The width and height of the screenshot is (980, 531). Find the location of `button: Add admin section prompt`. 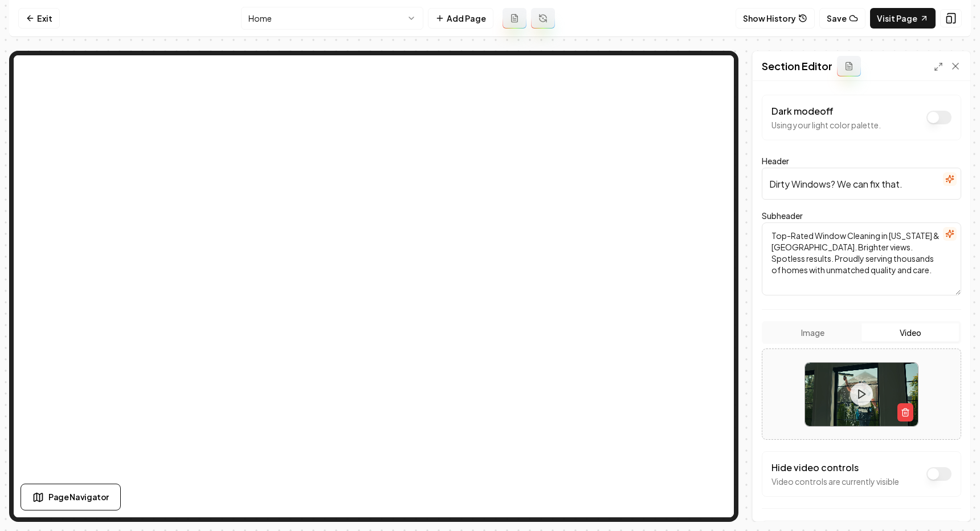

button: Add admin section prompt is located at coordinates (849, 66).